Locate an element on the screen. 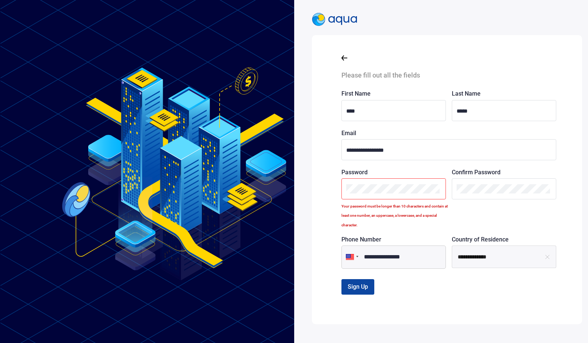 The height and width of the screenshot is (343, 588). span: Your password must be longer than 10 characters and contain at least one number, an uppercase, a ... is located at coordinates (395, 215).